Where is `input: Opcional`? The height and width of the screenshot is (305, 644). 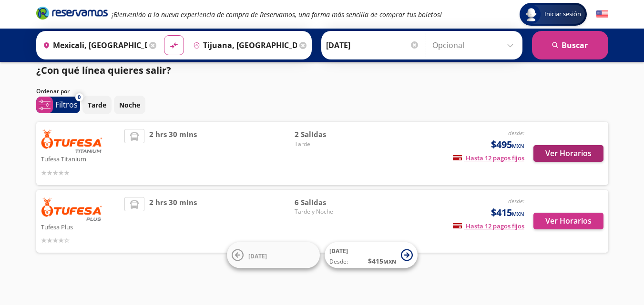
input: Opcional is located at coordinates (475, 45).